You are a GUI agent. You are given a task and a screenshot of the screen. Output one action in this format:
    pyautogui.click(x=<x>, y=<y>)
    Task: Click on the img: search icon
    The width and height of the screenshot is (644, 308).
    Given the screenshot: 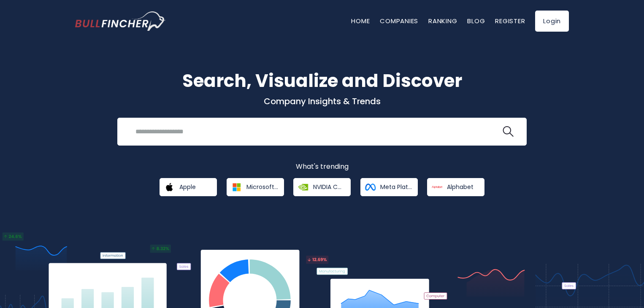 What is the action you would take?
    pyautogui.click(x=508, y=131)
    